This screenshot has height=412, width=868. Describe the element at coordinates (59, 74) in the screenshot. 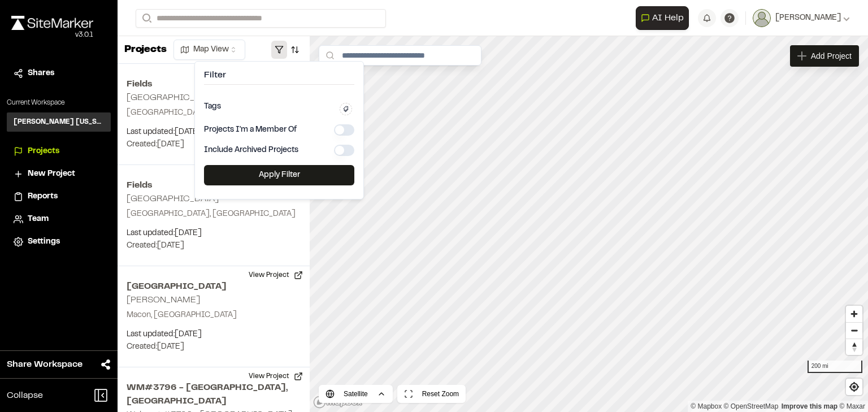

I see `a: Shares` at that location.